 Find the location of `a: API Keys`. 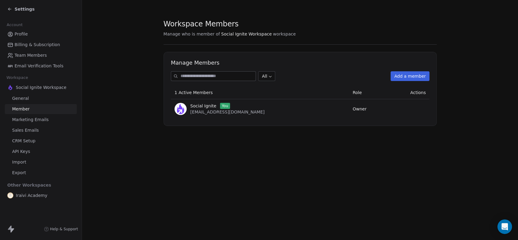

a: API Keys is located at coordinates (41, 152).